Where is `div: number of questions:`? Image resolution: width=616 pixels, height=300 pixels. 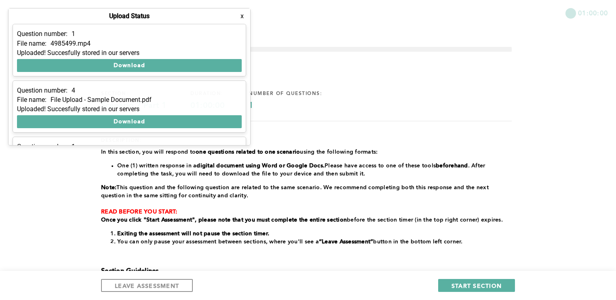
div: number of questions: is located at coordinates (297, 94).